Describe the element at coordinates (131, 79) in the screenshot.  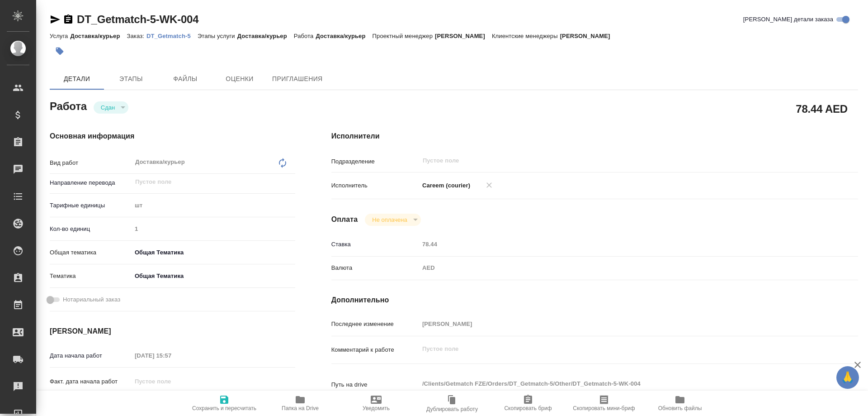
I see `span: Этапы` at that location.